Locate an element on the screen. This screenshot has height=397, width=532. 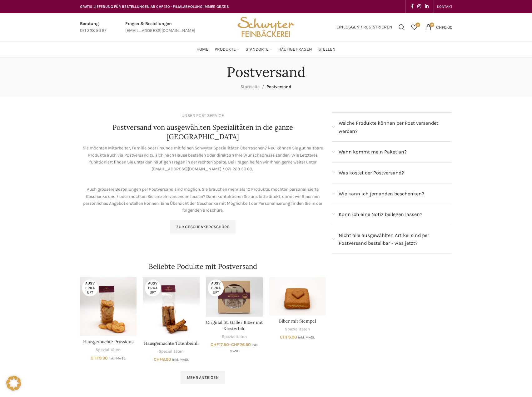
a: Instagram social link is located at coordinates (419, 7).